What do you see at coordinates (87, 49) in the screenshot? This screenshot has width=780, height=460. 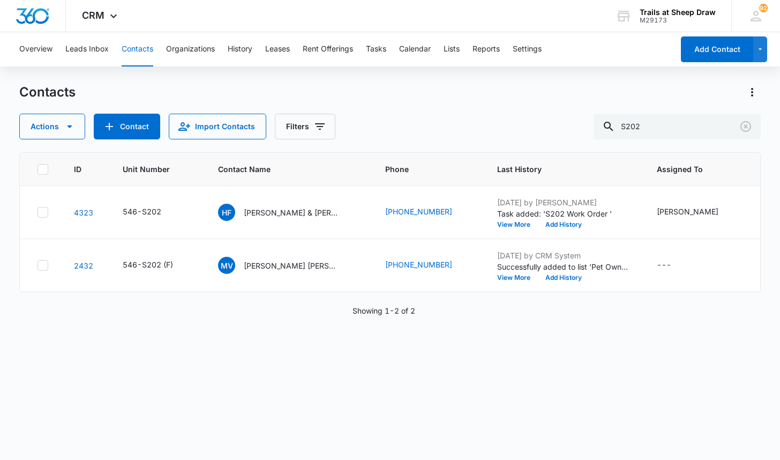 I see `button: Leads Inbox` at bounding box center [87, 49].